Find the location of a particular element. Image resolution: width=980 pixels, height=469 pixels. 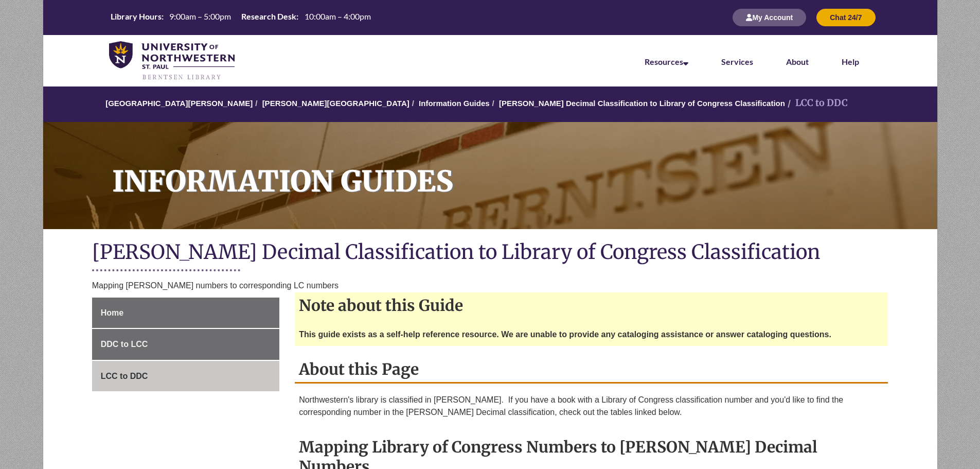

a: Home is located at coordinates (185, 313).